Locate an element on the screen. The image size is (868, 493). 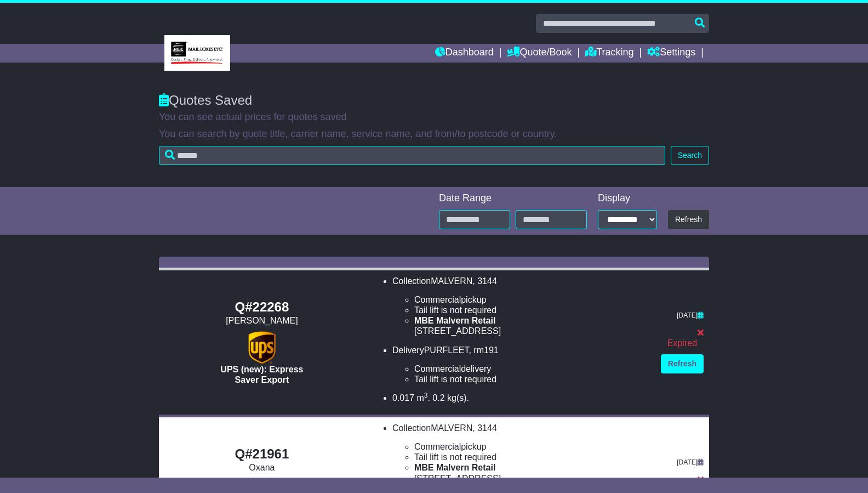
span: 0.017 is located at coordinates (403, 397).